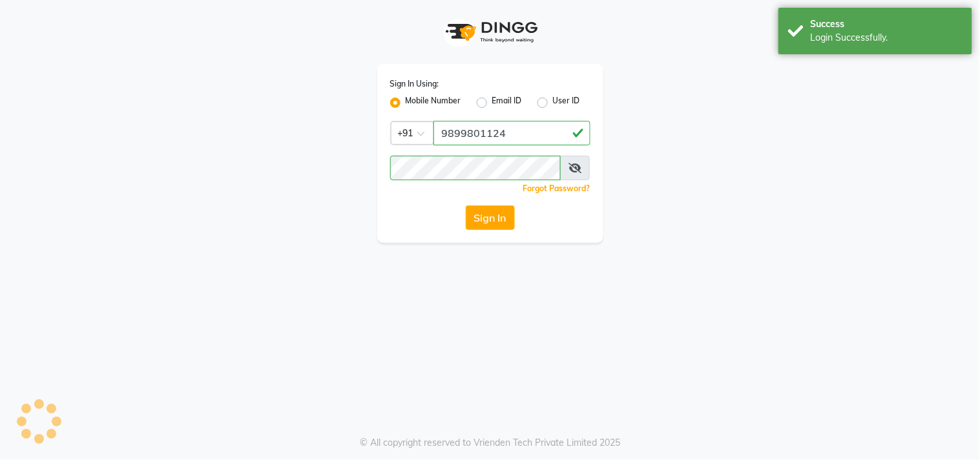  Describe the element at coordinates (414, 84) in the screenshot. I see `label: Sign In Using:` at that location.